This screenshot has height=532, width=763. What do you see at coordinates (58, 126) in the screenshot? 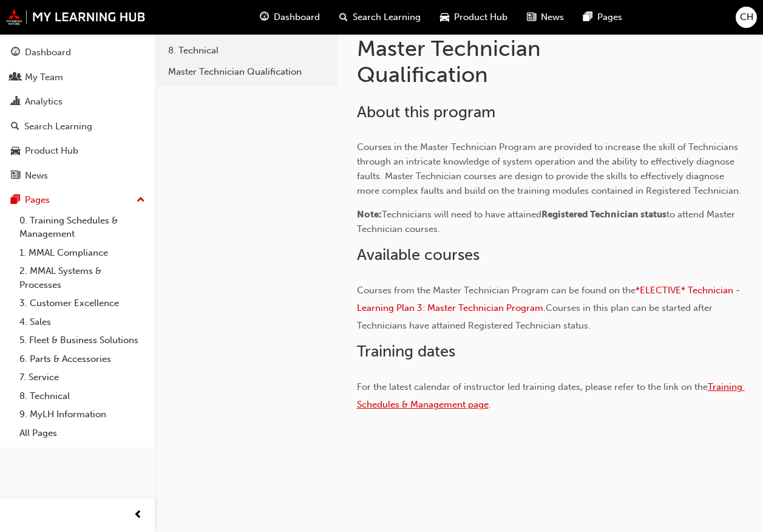
I see `div: Search Learning` at bounding box center [58, 126].